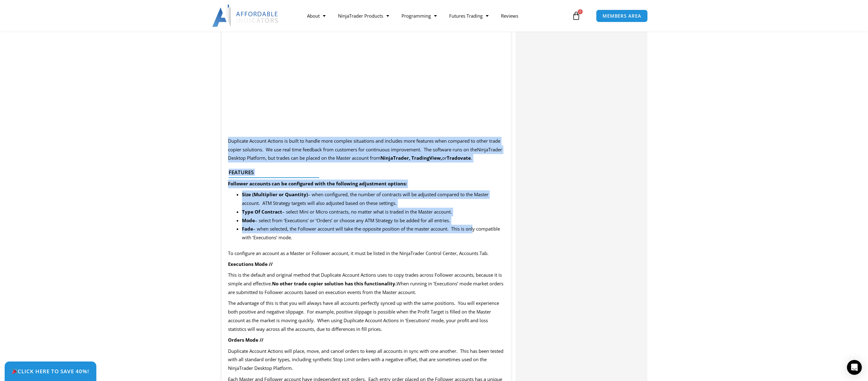 The width and height of the screenshot is (868, 381). I want to click on li: – select from ‘Executions’ or ‘Orders’ or choose any ATM Strategy to be added for all entries., so click(373, 221).